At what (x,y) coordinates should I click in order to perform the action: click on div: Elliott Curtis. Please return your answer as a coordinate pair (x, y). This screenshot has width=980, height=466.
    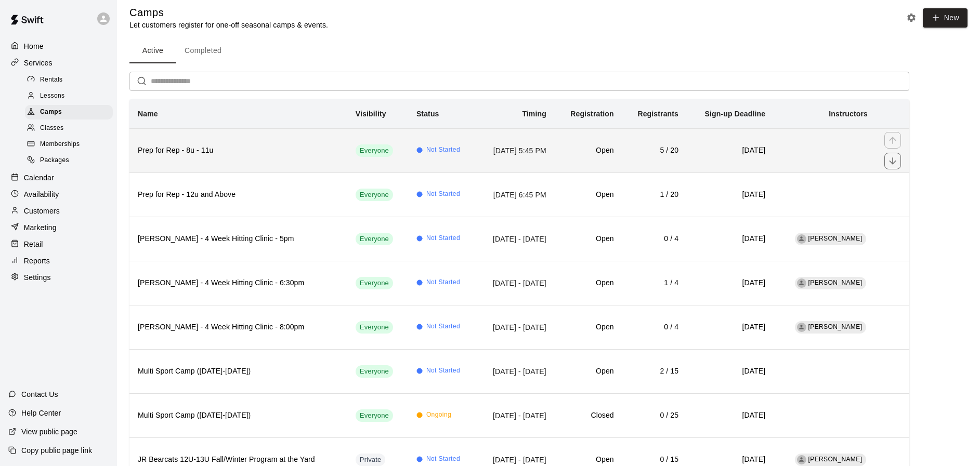
    Looking at the image, I should click on (802, 283).